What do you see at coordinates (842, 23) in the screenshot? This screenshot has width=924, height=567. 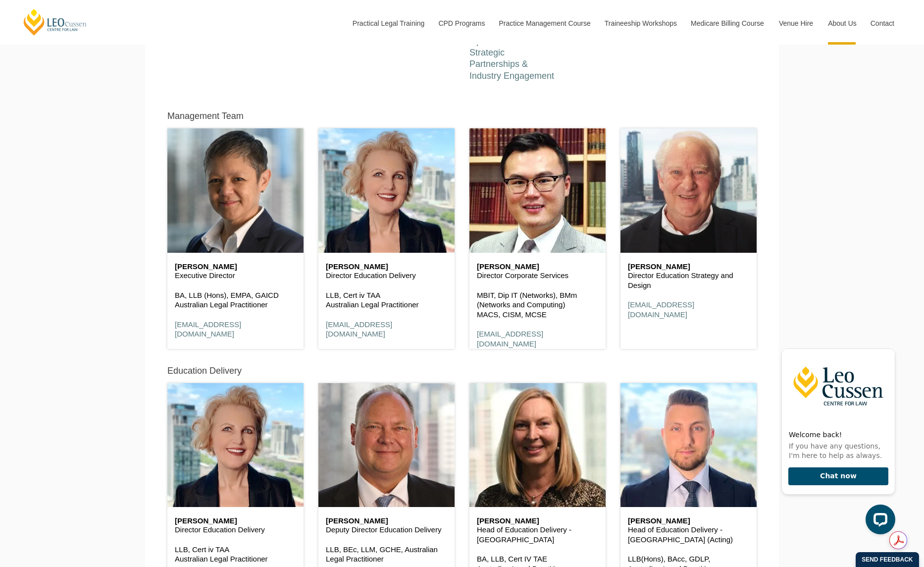 I see `a: About Us` at bounding box center [842, 23].